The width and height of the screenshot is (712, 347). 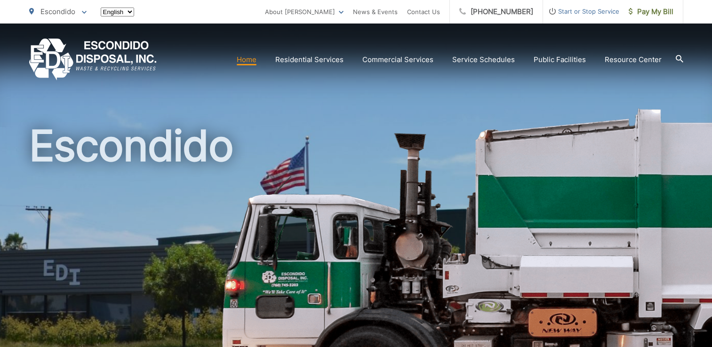 I want to click on a: Public Facilities, so click(x=559, y=60).